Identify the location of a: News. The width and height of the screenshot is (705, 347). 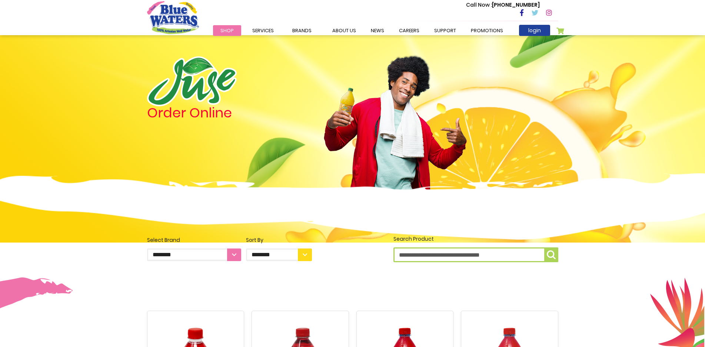
(378, 30).